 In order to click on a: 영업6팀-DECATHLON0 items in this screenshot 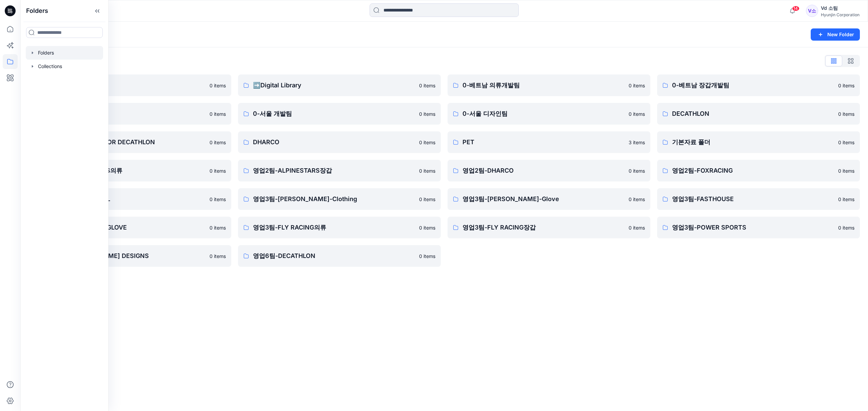, I will do `click(339, 256)`.